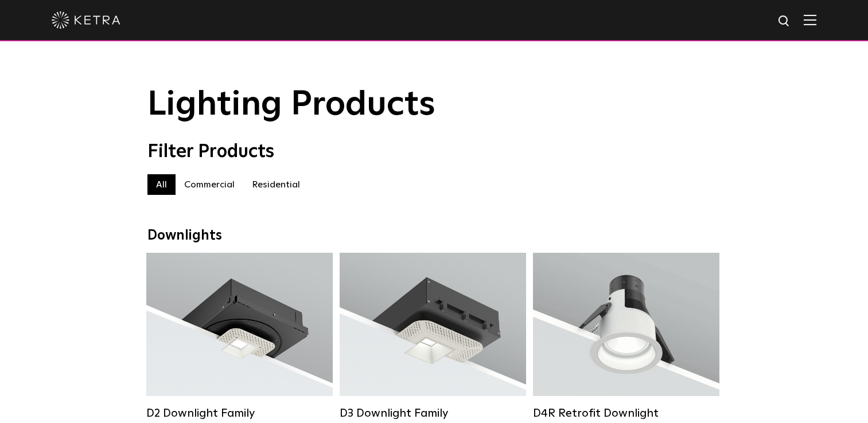 The width and height of the screenshot is (868, 423). What do you see at coordinates (239, 336) in the screenshot?
I see `a: D2 Downlight Family Lumen Output:1200Colors:White / Black / Gloss Black / Silver / Bronze / Silve...` at bounding box center [239, 336].